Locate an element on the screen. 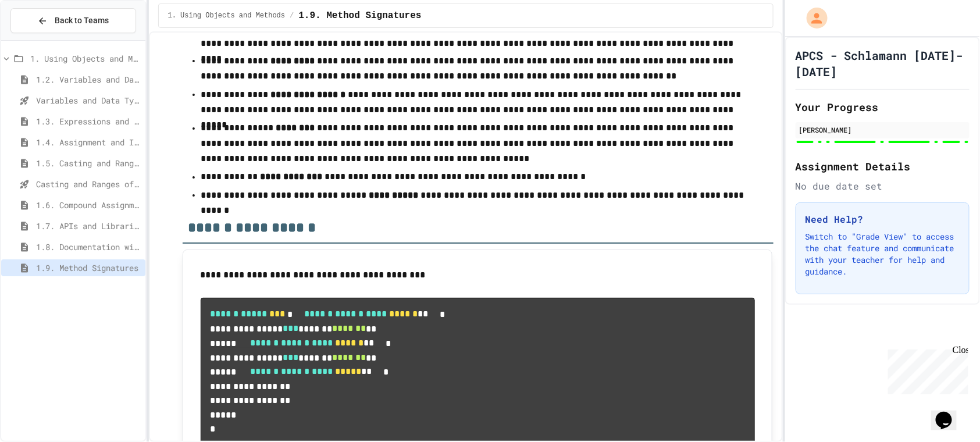 The image size is (980, 442). span: 1.8. Documentation with Comments and Preconditions is located at coordinates (88, 247).